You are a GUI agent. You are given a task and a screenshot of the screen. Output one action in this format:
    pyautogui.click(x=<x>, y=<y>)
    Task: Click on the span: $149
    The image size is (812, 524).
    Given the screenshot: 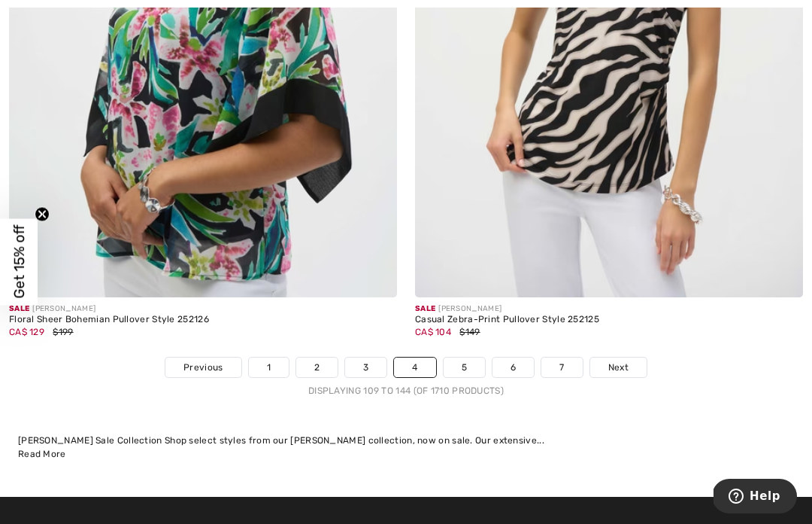 What is the action you would take?
    pyautogui.click(x=470, y=332)
    